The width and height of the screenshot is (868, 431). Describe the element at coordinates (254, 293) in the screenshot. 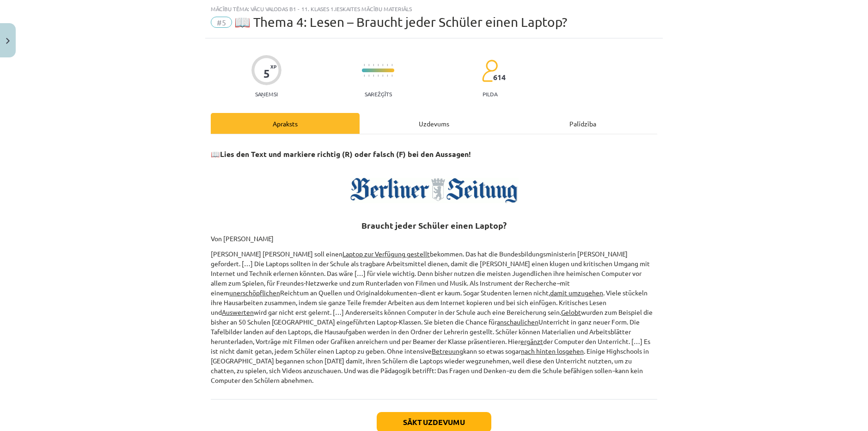

I see `u: unerschöpflichen` at that location.